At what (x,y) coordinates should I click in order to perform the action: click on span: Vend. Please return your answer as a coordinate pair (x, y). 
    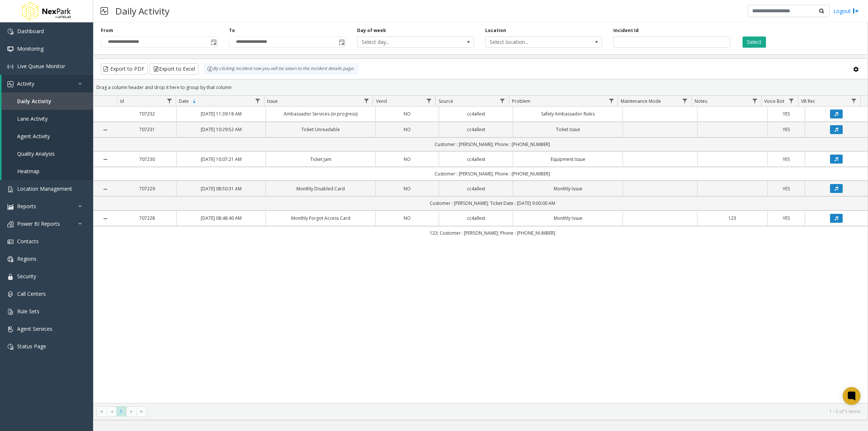
    Looking at the image, I should click on (381, 101).